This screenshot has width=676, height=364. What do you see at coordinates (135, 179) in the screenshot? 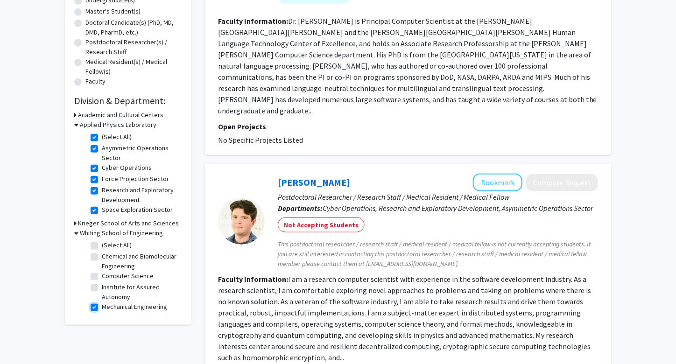
I see `label: Force Projection Sector` at bounding box center [135, 179].